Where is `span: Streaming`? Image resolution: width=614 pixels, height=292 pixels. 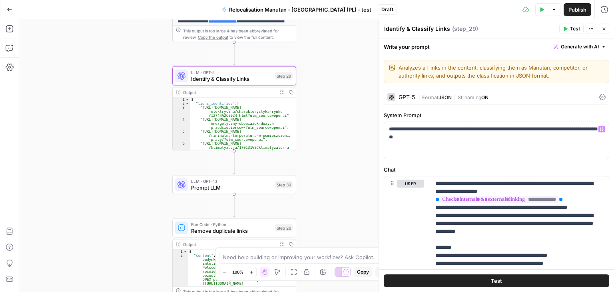
span: Streaming is located at coordinates (469, 97).